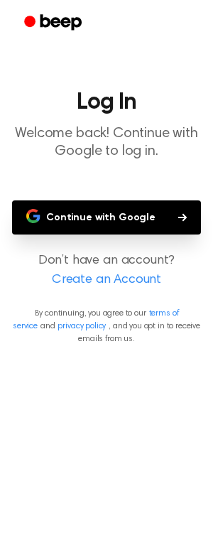  I want to click on a: Create an Account, so click(107, 280).